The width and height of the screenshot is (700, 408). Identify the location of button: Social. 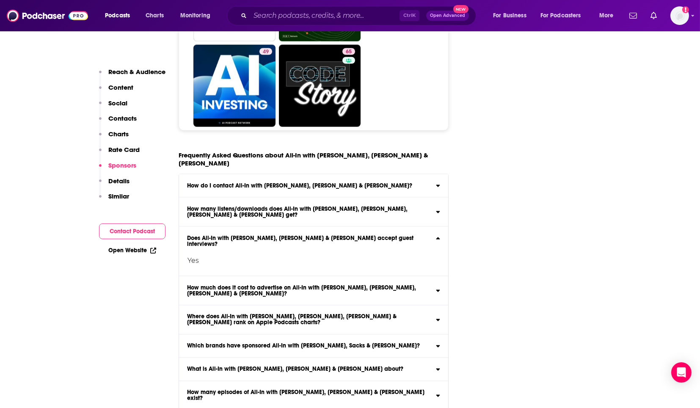
(113, 107).